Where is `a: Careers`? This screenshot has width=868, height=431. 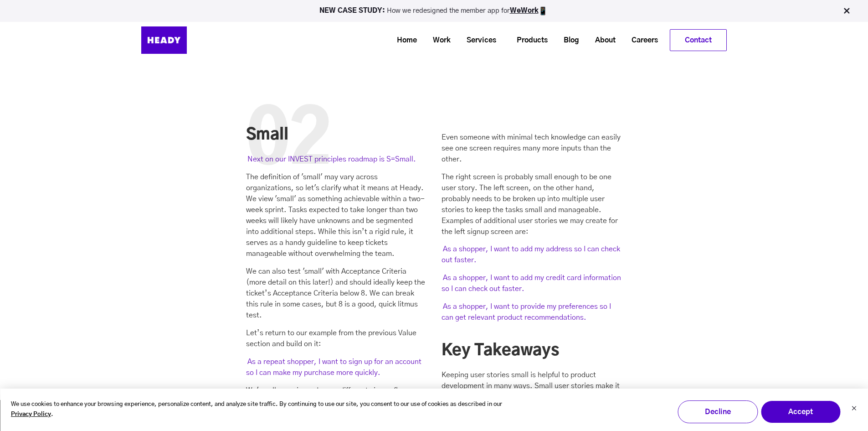
a: Careers is located at coordinates (641, 40).